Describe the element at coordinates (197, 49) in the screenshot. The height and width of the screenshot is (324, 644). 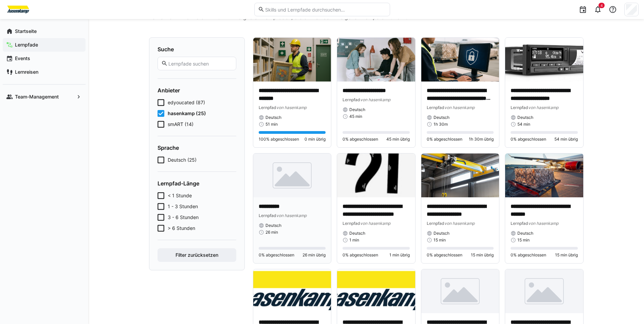
I see `h4: Suche` at that location.